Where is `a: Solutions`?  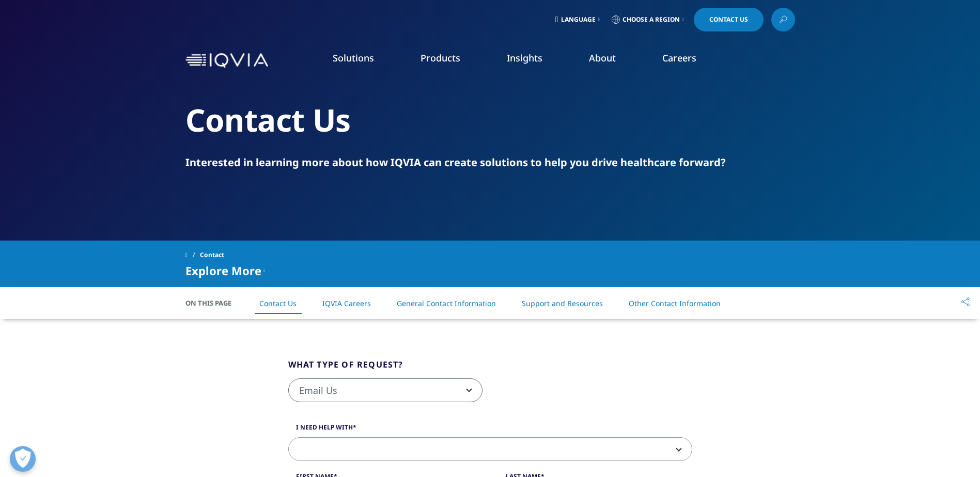 a: Solutions is located at coordinates (353, 58).